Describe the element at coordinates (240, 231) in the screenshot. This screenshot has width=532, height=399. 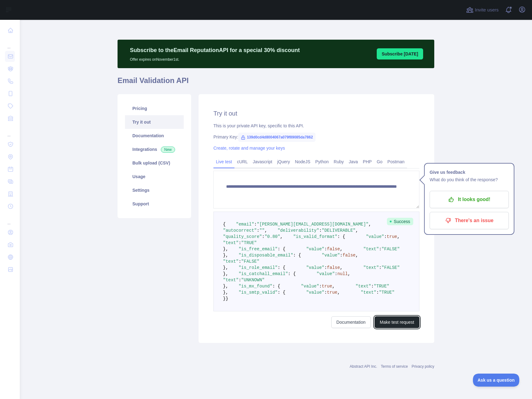
I see `span: "autocorrect"` at that location.